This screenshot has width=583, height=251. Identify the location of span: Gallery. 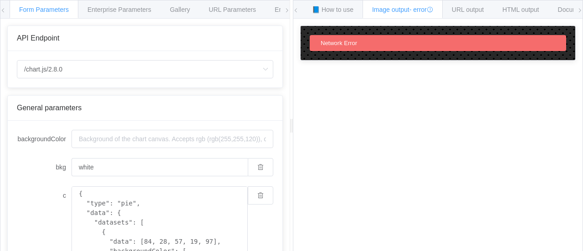
(180, 10).